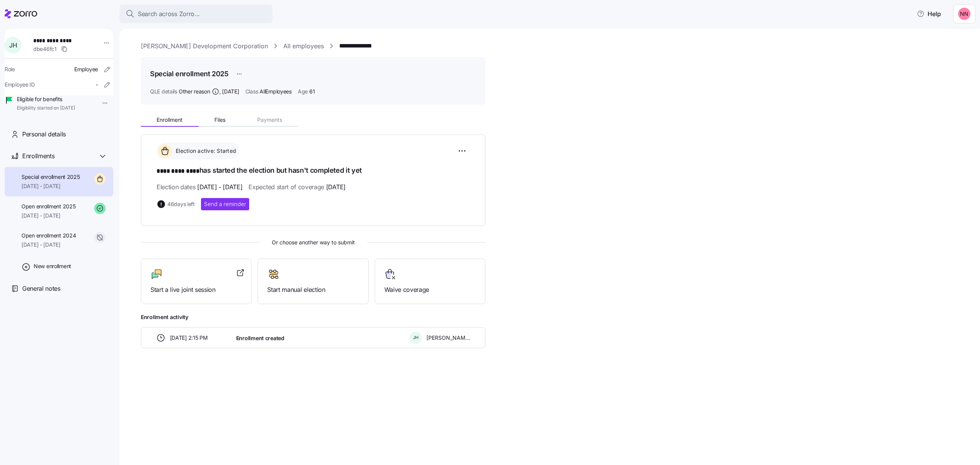  I want to click on span: QLE details, so click(163, 92).